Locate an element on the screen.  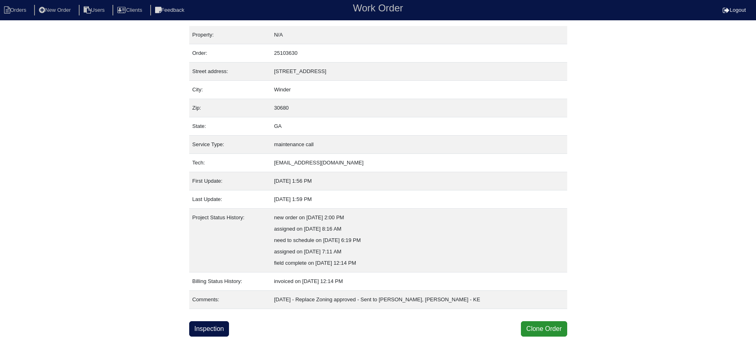
td: Tech: is located at coordinates (230, 163).